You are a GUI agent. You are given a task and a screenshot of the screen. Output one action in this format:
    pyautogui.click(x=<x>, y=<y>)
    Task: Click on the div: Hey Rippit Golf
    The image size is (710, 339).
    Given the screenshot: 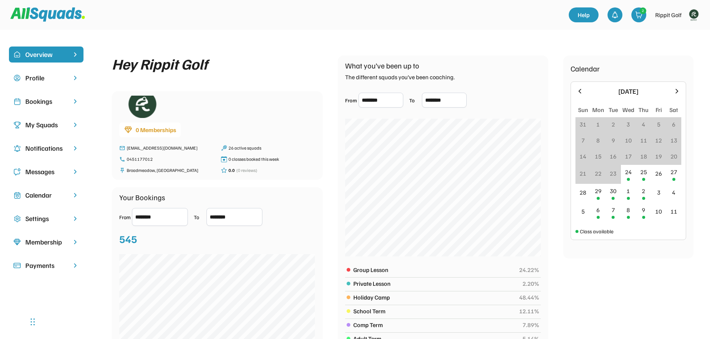 What is the action you would take?
    pyautogui.click(x=159, y=64)
    